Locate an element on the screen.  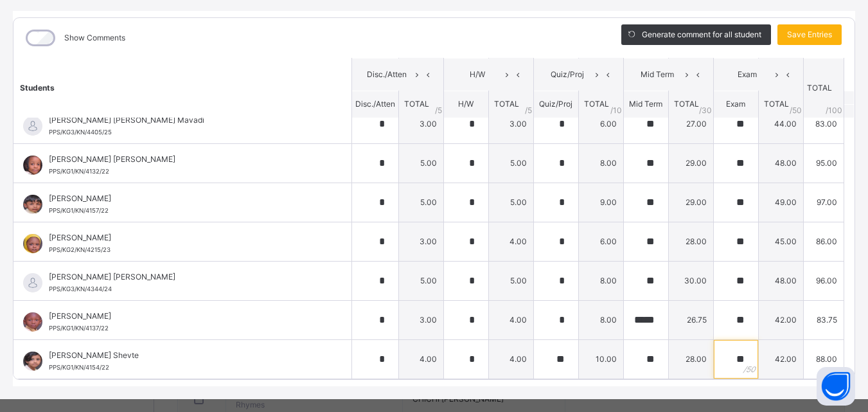
td: 10.00 is located at coordinates (601, 359).